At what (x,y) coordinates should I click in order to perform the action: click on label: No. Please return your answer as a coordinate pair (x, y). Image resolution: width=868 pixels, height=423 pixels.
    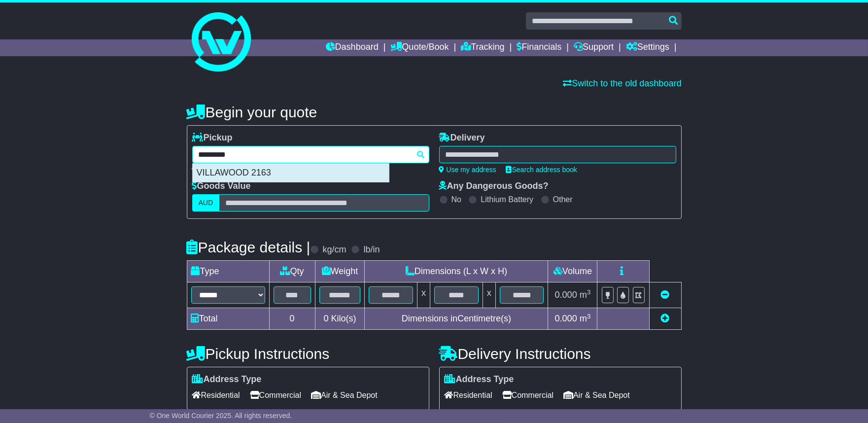
    Looking at the image, I should click on (456, 199).